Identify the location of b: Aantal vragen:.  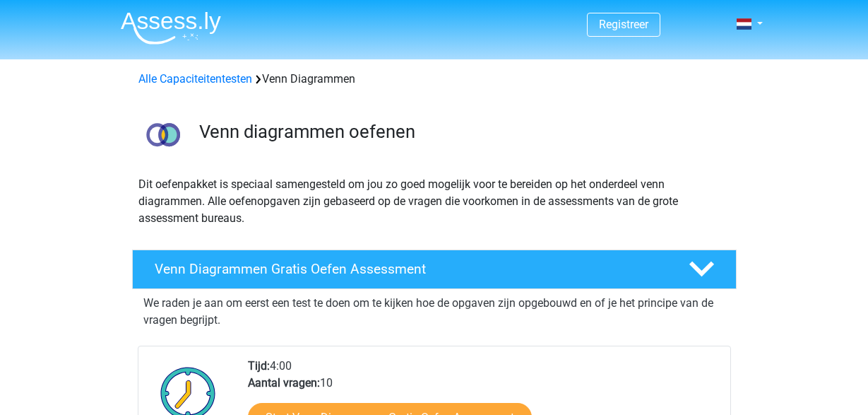
(284, 382).